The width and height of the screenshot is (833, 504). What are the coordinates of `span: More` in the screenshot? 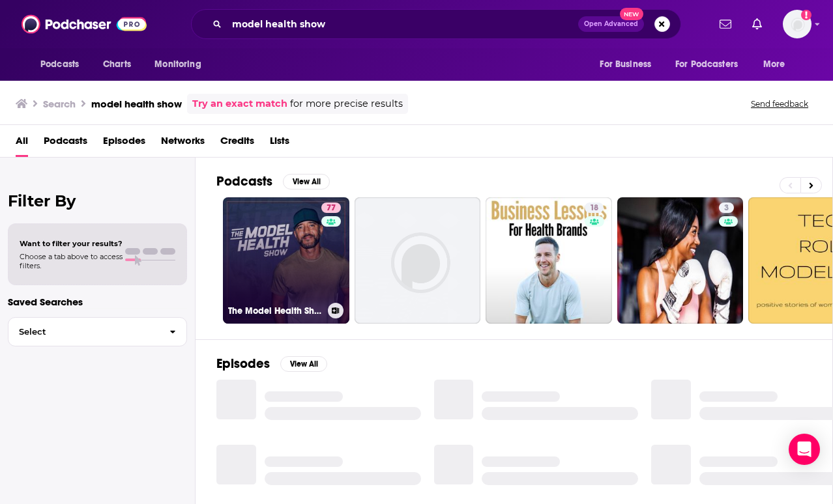 It's located at (774, 64).